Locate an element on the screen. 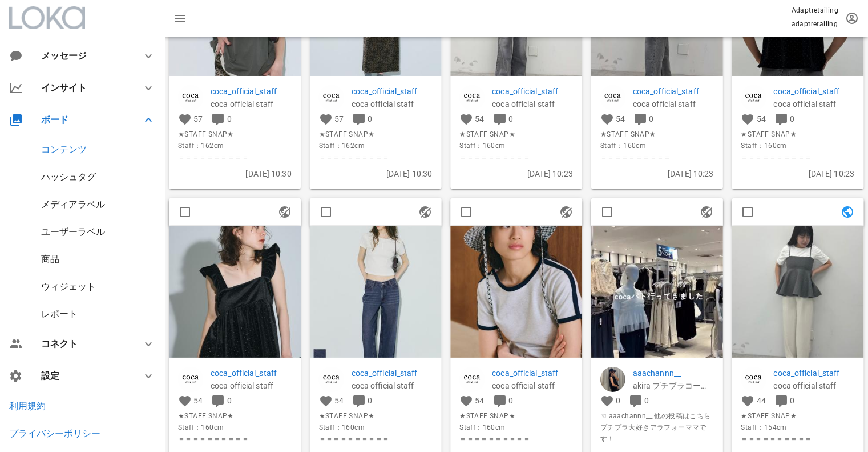  div: ウィジェット is located at coordinates (69, 286).